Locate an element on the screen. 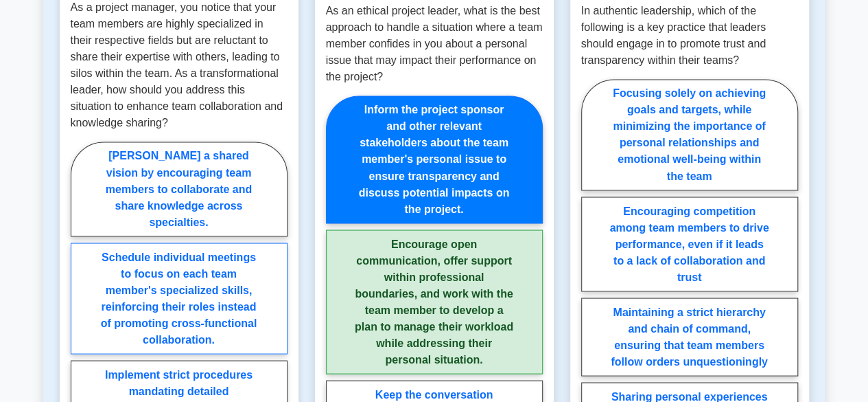 The width and height of the screenshot is (868, 402). p: As an ethical project leader, what is the best approach to handle a situation where a team member... is located at coordinates (435, 44).